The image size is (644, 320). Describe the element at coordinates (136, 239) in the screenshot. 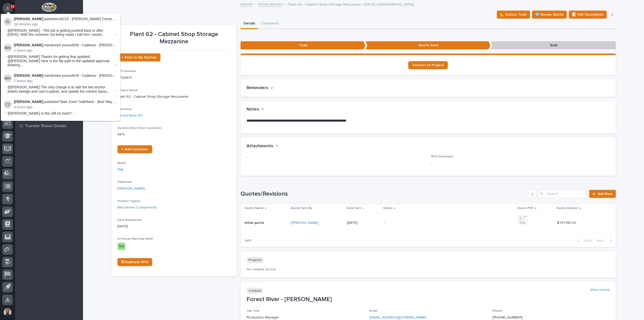

I see `span: In-Person Meeting Held?` at that location.